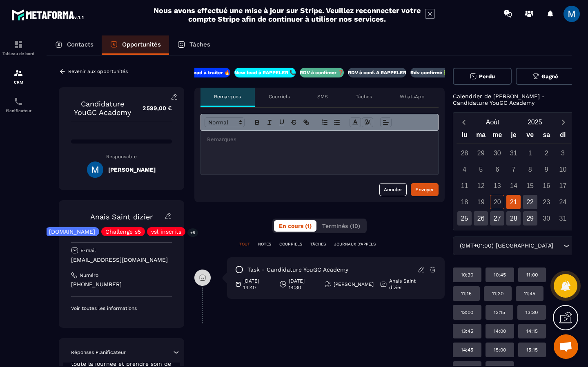  What do you see at coordinates (500, 350) in the screenshot?
I see `p: 15:00` at bounding box center [500, 350].